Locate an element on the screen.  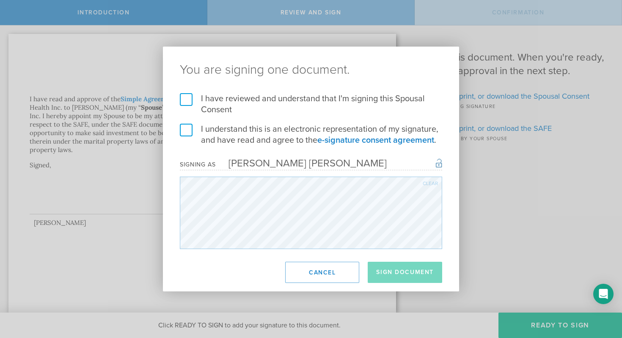
a: e-signature consent agreement is located at coordinates (376, 140).